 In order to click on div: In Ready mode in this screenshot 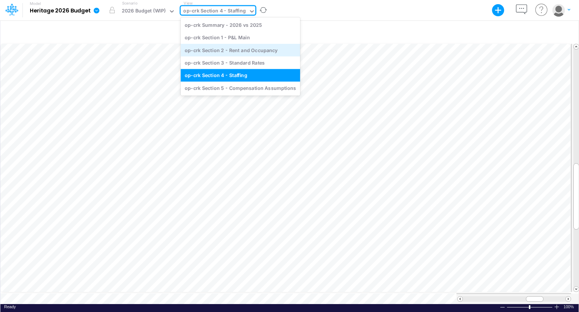, I will do `click(10, 306)`.